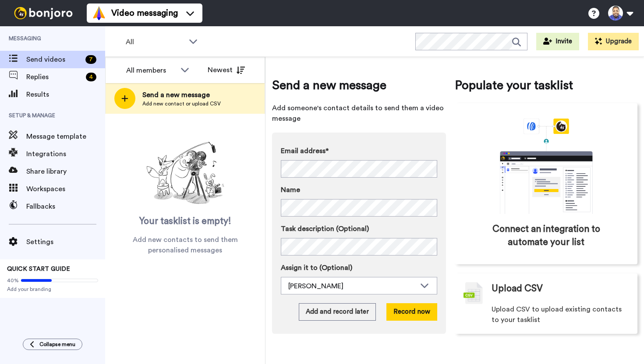  What do you see at coordinates (337, 312) in the screenshot?
I see `button: Add and record later` at bounding box center [337, 312].